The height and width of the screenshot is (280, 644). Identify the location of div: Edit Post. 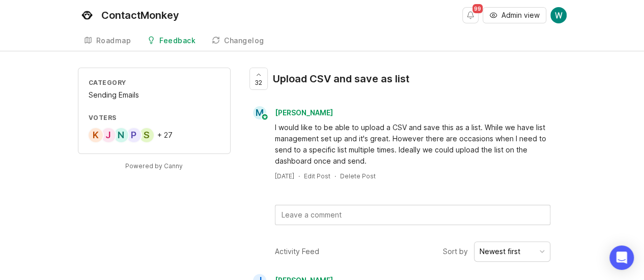
(317, 176).